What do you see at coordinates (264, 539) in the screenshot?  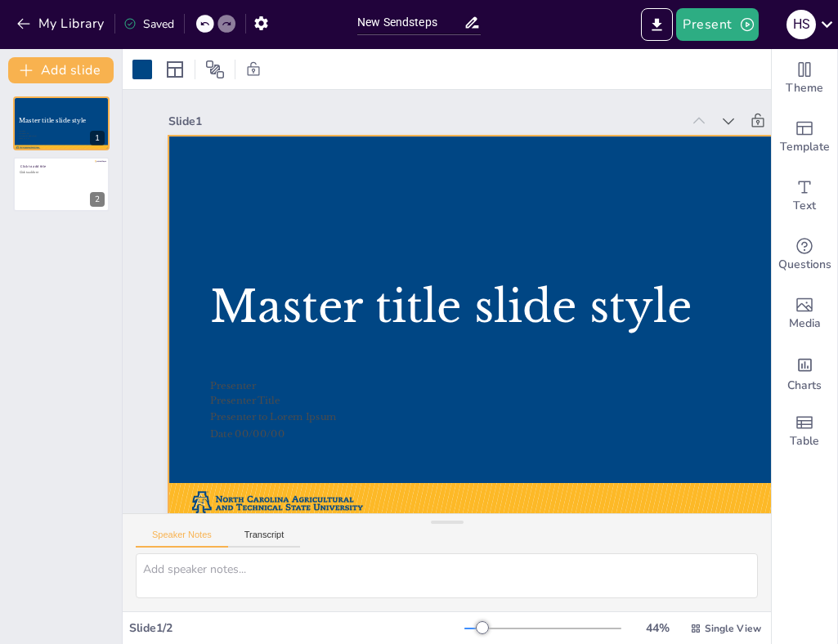 I see `button: Transcript` at bounding box center [264, 539].